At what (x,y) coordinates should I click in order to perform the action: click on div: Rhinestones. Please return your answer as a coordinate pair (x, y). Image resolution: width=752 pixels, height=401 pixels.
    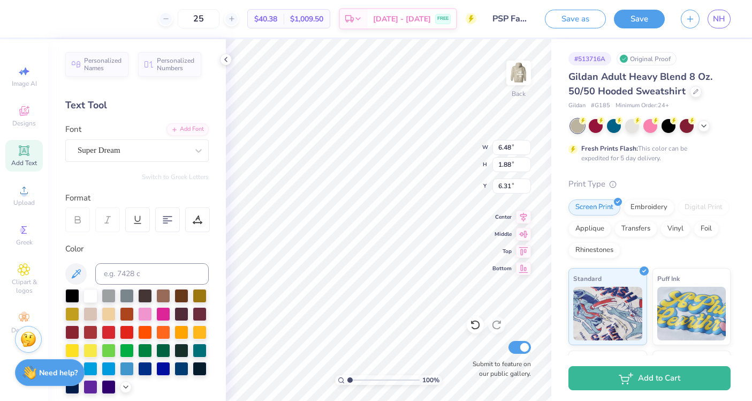
    Looking at the image, I should click on (594, 250).